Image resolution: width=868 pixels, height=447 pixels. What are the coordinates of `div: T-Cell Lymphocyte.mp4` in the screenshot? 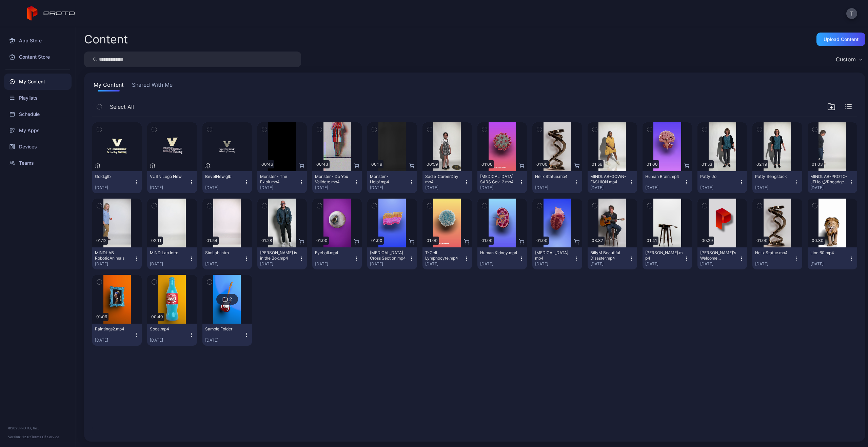 It's located at (444, 256).